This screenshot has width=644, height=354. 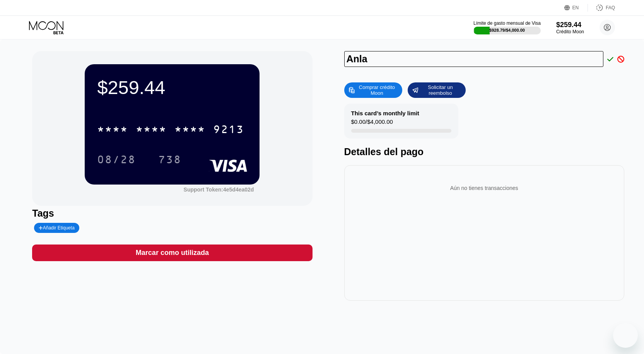 I want to click on div: Support Token:4e5d4ea02d, so click(x=219, y=190).